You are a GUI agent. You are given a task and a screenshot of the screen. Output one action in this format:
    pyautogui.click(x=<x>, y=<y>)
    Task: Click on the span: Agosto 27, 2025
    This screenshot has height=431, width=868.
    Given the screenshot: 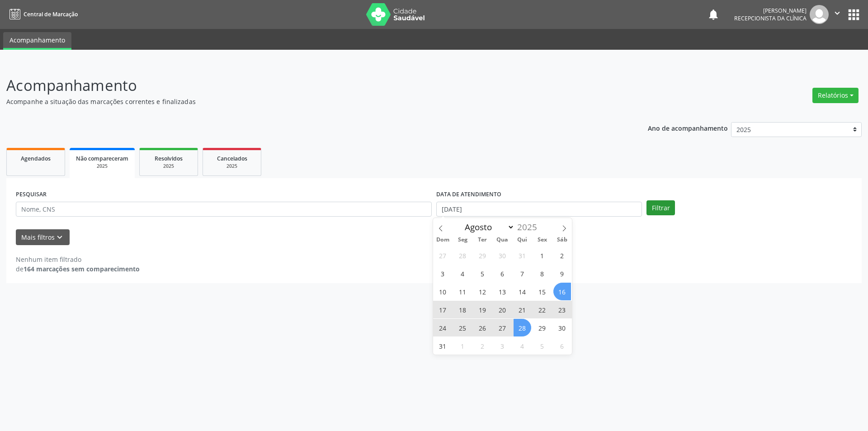 What is the action you would take?
    pyautogui.click(x=502, y=328)
    